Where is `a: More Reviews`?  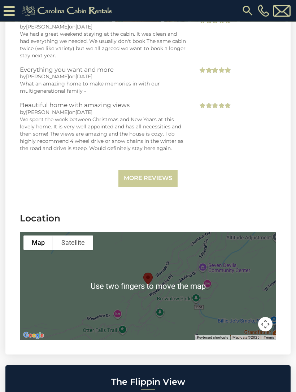
a: More Reviews is located at coordinates (148, 178).